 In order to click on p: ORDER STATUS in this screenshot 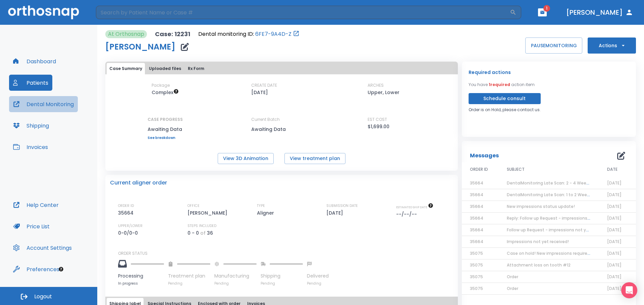, I will do `click(285, 254)`.